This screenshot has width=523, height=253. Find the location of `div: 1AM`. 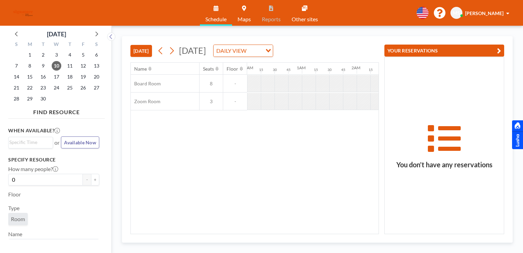

div: 1AM is located at coordinates (301, 67).